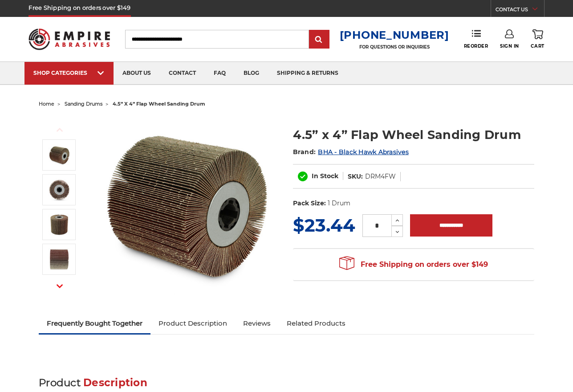 The height and width of the screenshot is (392, 573). I want to click on a: Cart, so click(538, 39).